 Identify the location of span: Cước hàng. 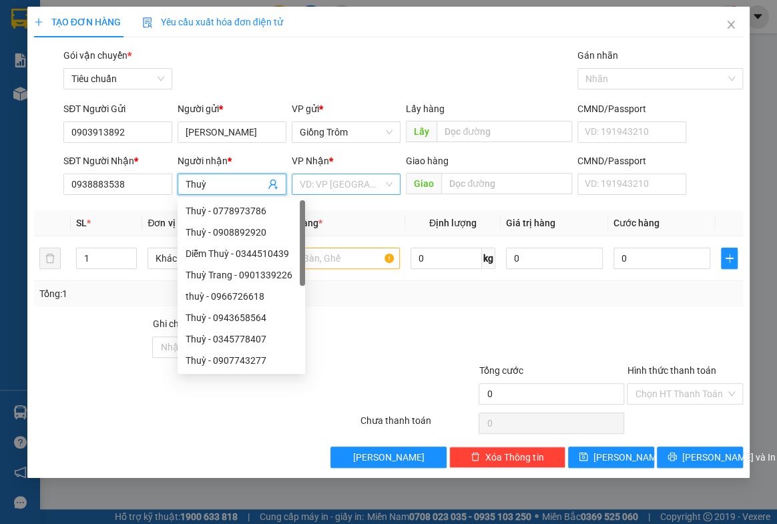
(636, 223).